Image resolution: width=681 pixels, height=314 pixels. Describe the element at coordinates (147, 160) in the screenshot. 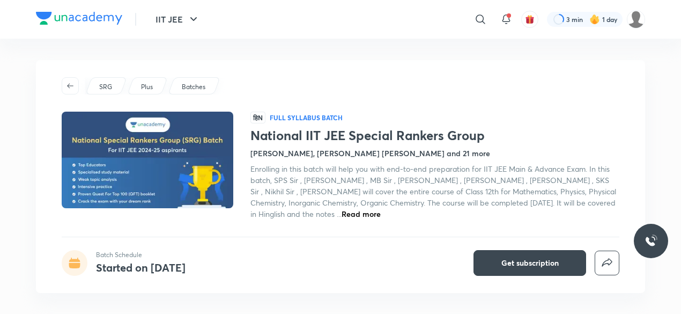

I see `img: Thumbnail` at that location.